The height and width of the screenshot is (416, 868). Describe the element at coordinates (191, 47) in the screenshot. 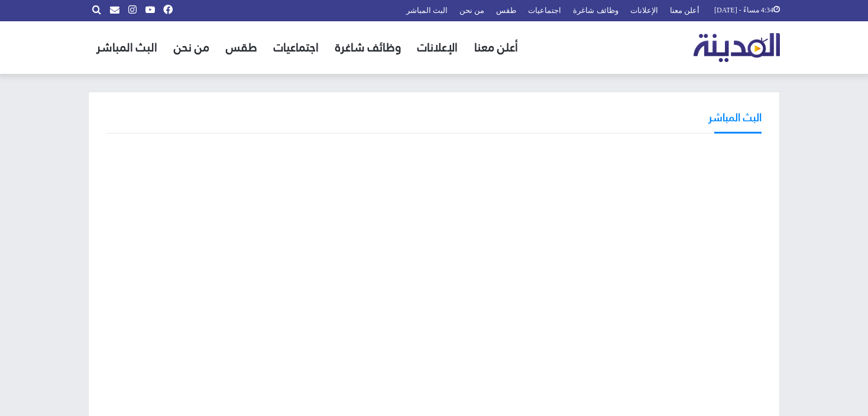

I see `a: من نحن` at that location.